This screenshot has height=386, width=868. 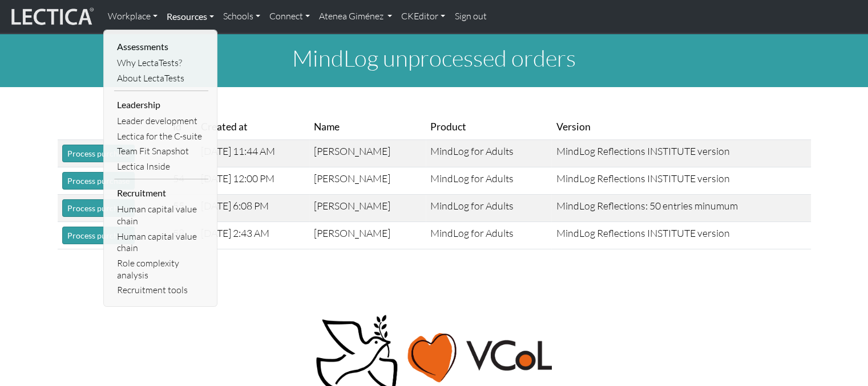 I want to click on a: Recruitment tools, so click(x=161, y=290).